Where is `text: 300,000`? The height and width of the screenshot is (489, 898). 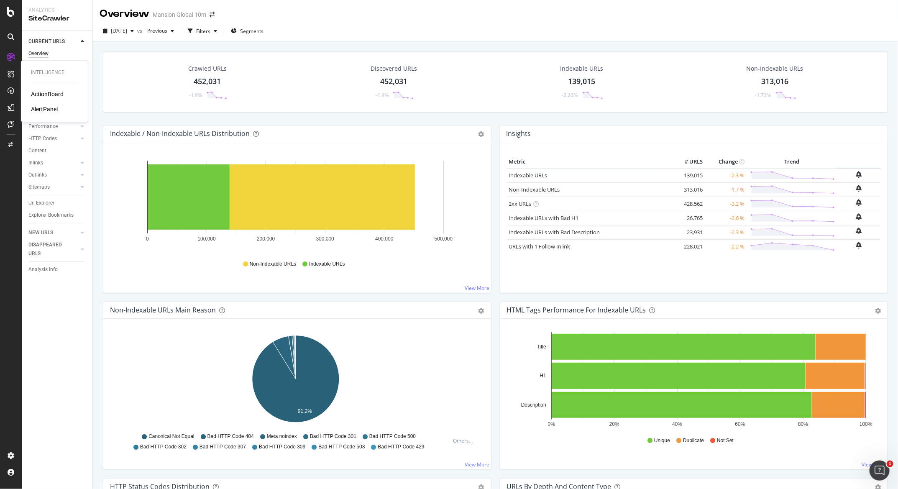
text: 300,000 is located at coordinates (326, 239).